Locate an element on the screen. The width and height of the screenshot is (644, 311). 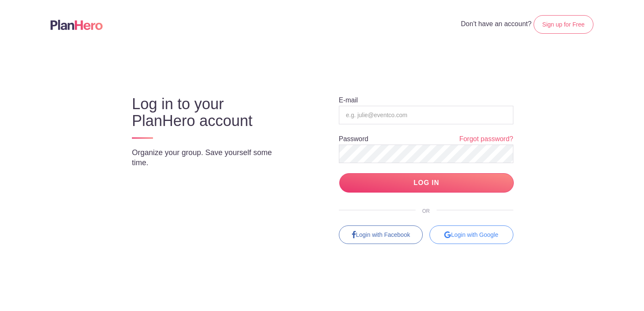
img: Logo main planhero is located at coordinates (76, 25).